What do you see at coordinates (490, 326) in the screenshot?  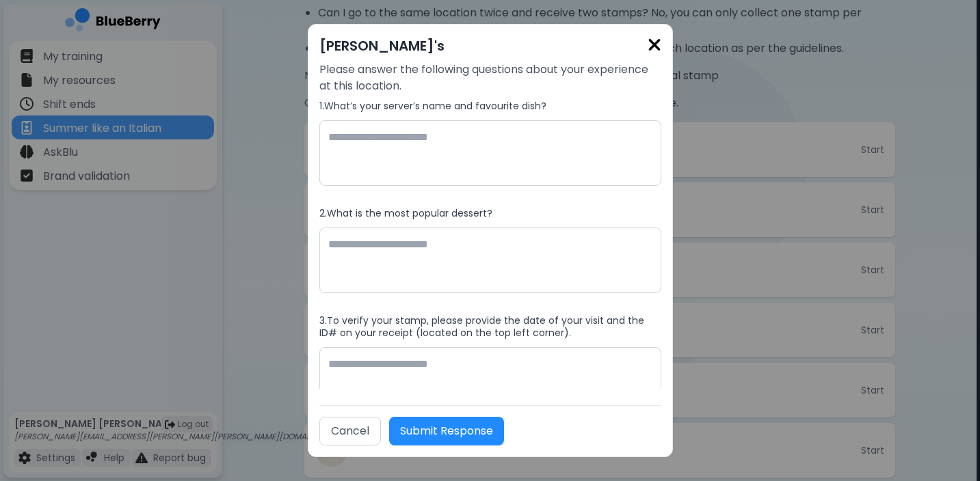 I see `label: 3 . To verify your stamp, please provide the date of your visit and the ID# on your receipt (loca...` at bounding box center [490, 326].